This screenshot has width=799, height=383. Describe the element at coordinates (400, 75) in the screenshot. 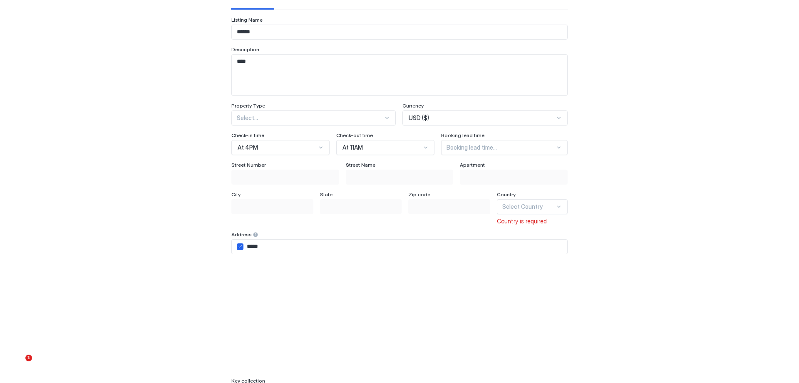

I see `textarea: Input Field` at that location.